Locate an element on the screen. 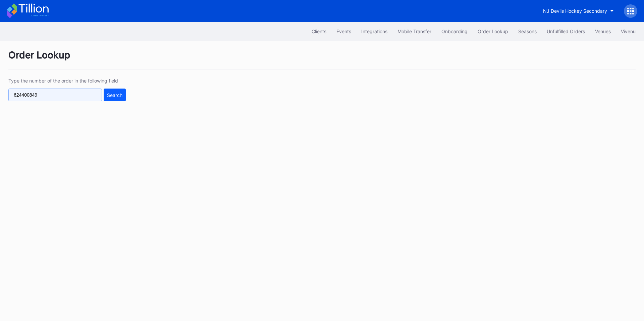 This screenshot has width=644, height=321. a: Vivenu is located at coordinates (628, 31).